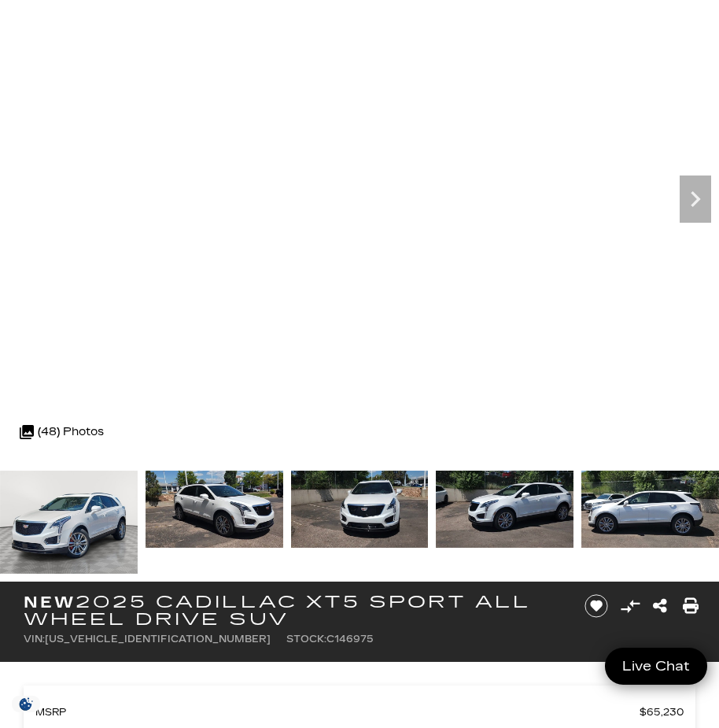 This screenshot has height=728, width=719. What do you see at coordinates (650, 509) in the screenshot?
I see `img: New 2025 Crystal White Tricoat Cadillac Sport image 5` at bounding box center [650, 509].